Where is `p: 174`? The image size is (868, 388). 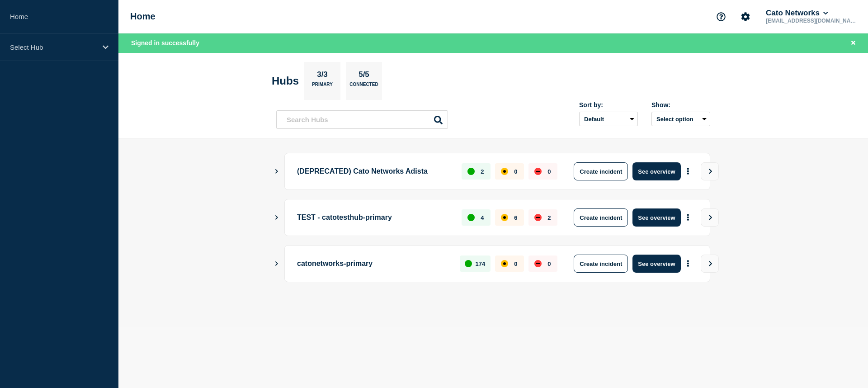 p: 174 is located at coordinates (481, 264).